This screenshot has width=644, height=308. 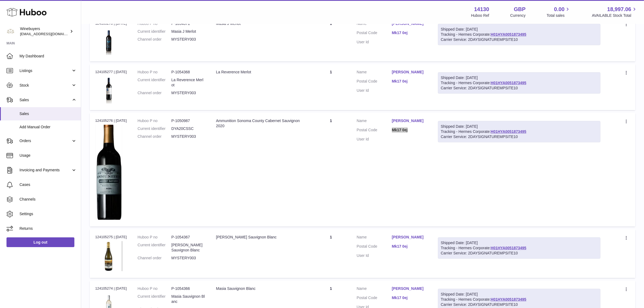 What do you see at coordinates (519, 9) in the screenshot?
I see `strong: GBP` at bounding box center [519, 9].